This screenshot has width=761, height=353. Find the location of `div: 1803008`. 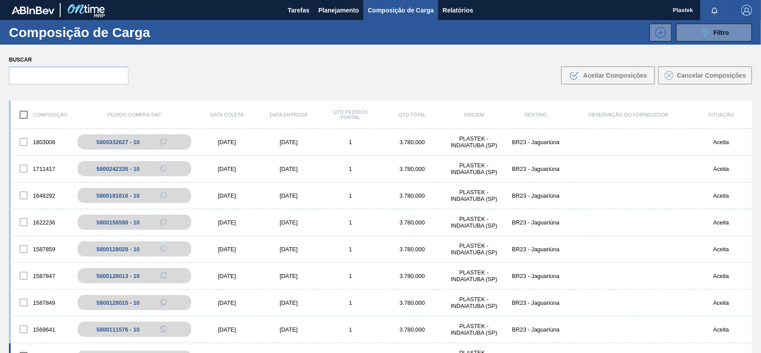

div: 1803008 is located at coordinates (41, 142).